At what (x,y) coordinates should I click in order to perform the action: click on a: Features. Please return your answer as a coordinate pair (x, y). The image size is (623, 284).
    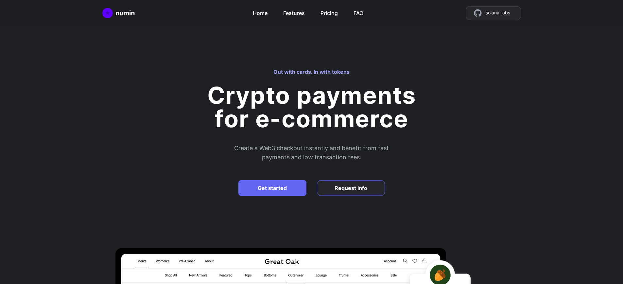
    Looking at the image, I should click on (294, 12).